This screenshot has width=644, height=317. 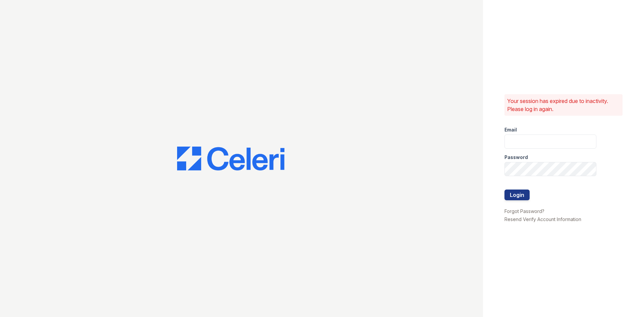 I want to click on img: CE_Logo_Blue-a8612792a0a2168367f1c8372b55b34899dd931a85d93a1a3d3e32e68fde9ad4.png, so click(x=231, y=158).